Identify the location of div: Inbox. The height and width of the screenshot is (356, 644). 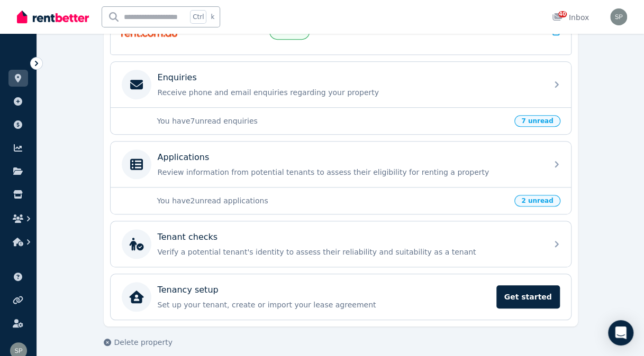
(570, 17).